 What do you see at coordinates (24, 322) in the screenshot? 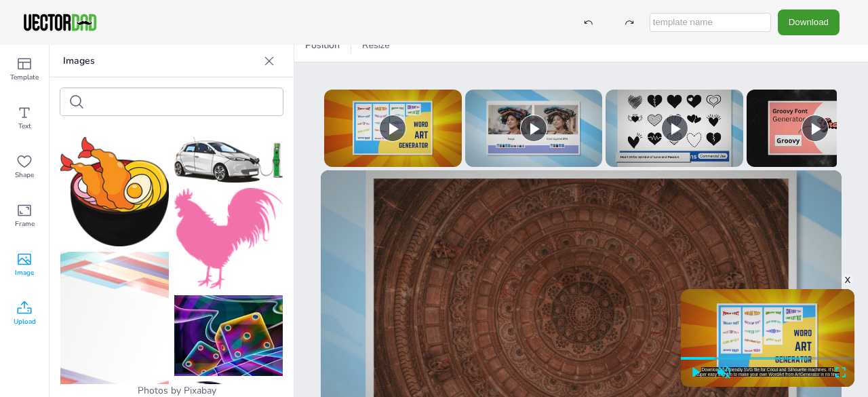
I see `span: Upload` at bounding box center [24, 322].